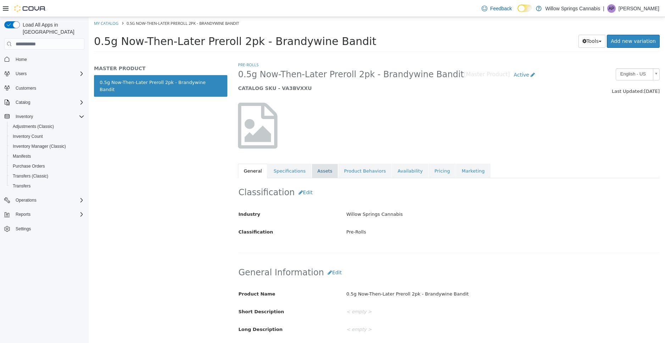 This screenshot has height=343, width=665. What do you see at coordinates (23, 229) in the screenshot?
I see `a: Settings` at bounding box center [23, 229].